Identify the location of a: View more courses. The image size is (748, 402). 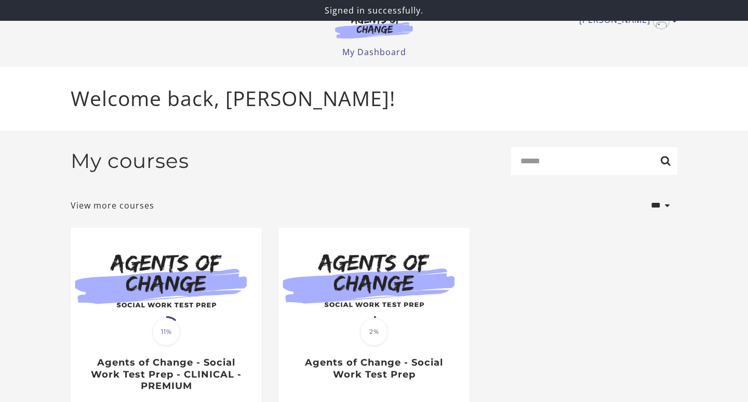
(112, 205).